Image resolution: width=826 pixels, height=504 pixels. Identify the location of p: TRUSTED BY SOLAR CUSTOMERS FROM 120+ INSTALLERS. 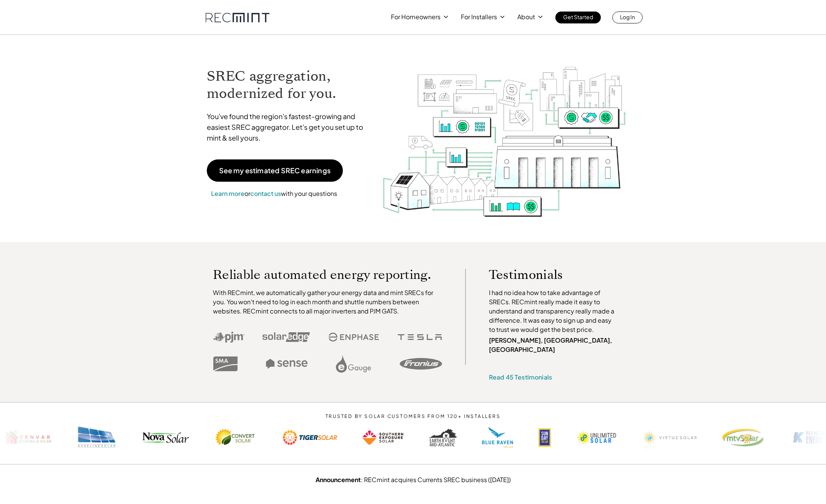
(413, 417).